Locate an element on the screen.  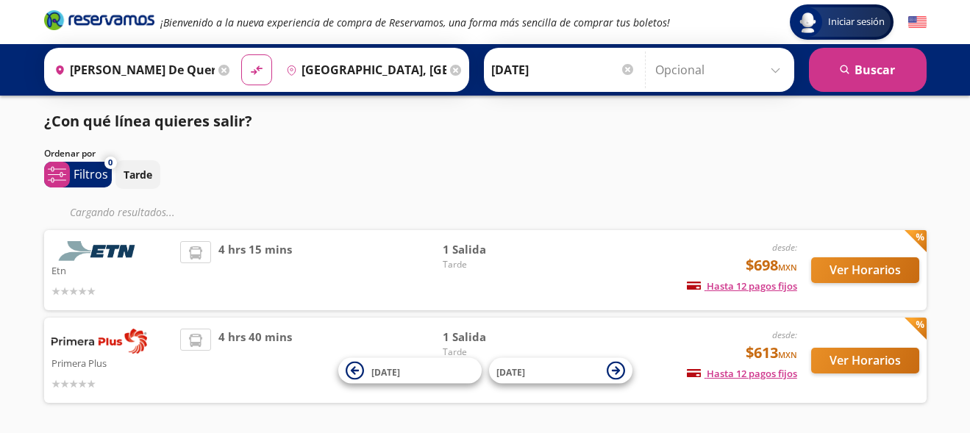
img: Etn is located at coordinates (99, 251).